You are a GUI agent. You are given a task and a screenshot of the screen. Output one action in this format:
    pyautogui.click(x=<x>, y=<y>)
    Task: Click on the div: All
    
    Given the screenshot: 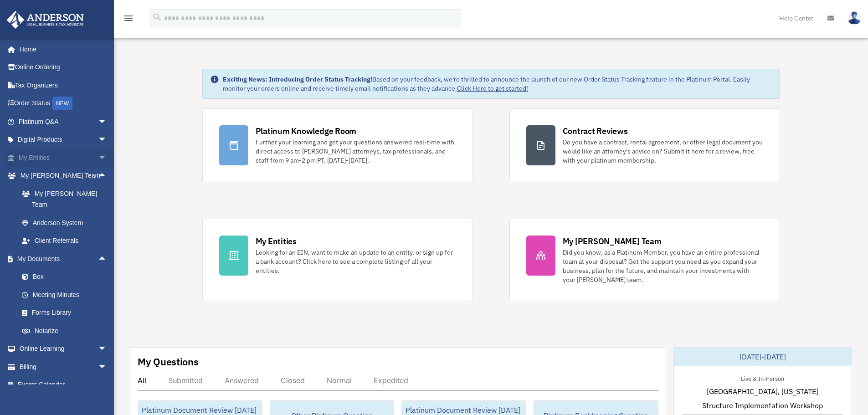 What is the action you would take?
    pyautogui.click(x=142, y=380)
    